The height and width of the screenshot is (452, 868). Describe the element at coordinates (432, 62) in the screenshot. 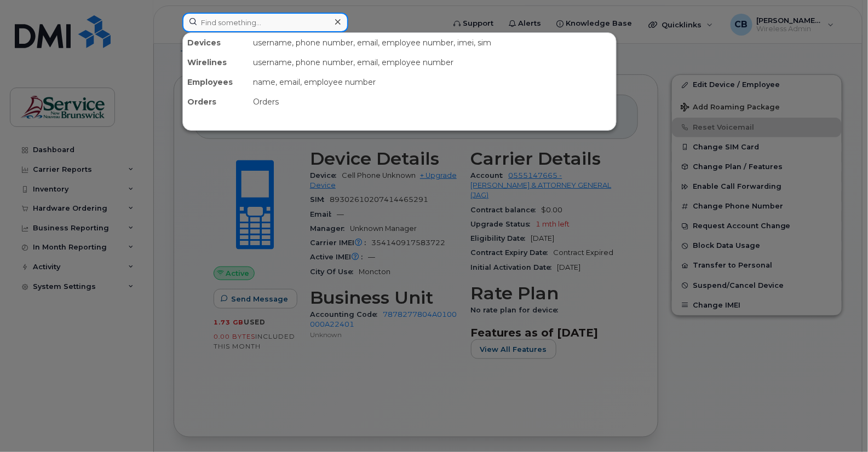

I see `div: username, phone number, email, employee number` at that location.